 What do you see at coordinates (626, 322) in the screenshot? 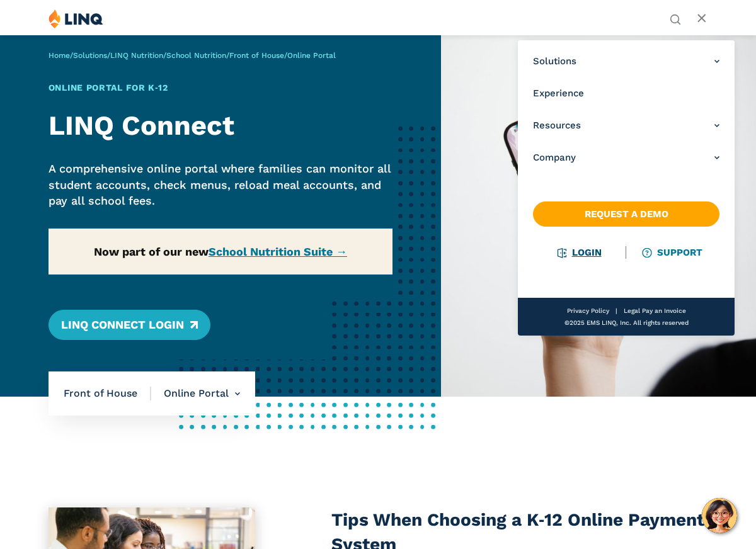
I see `span: ©2025 EMS LINQ, Inc. All rights reserved` at bounding box center [626, 322].